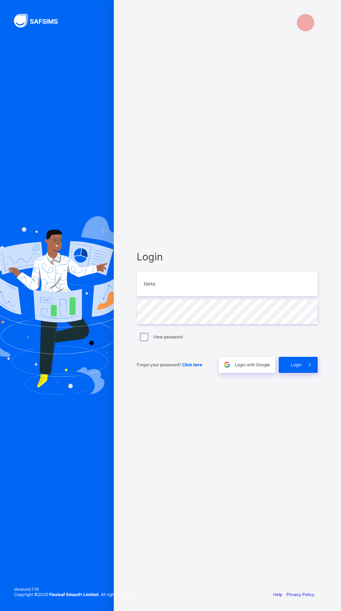  Describe the element at coordinates (300, 594) in the screenshot. I see `a: Privacy Policy` at that location.